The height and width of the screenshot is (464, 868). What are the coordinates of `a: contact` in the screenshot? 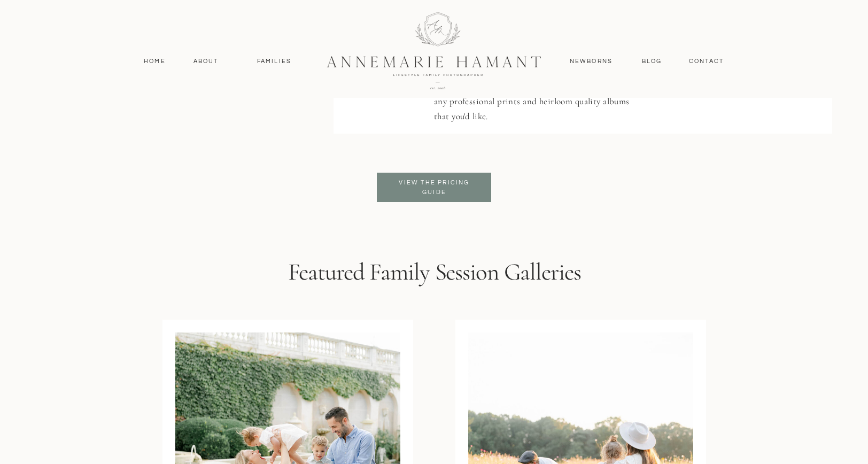 It's located at (706, 61).